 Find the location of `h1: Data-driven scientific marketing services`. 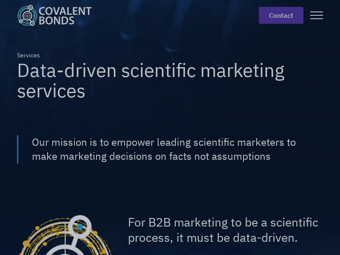

h1: Data-driven scientific marketing services is located at coordinates (170, 80).